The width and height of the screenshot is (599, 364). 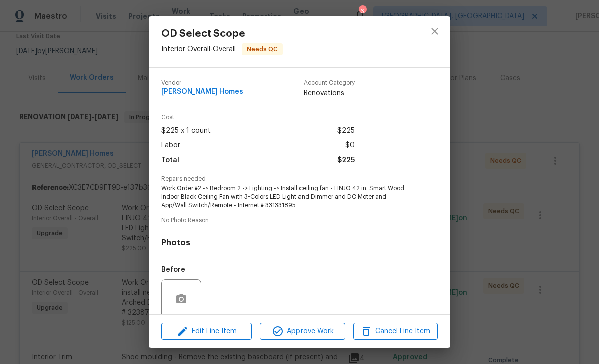 What do you see at coordinates (170, 161) in the screenshot?
I see `span: Total` at bounding box center [170, 161].